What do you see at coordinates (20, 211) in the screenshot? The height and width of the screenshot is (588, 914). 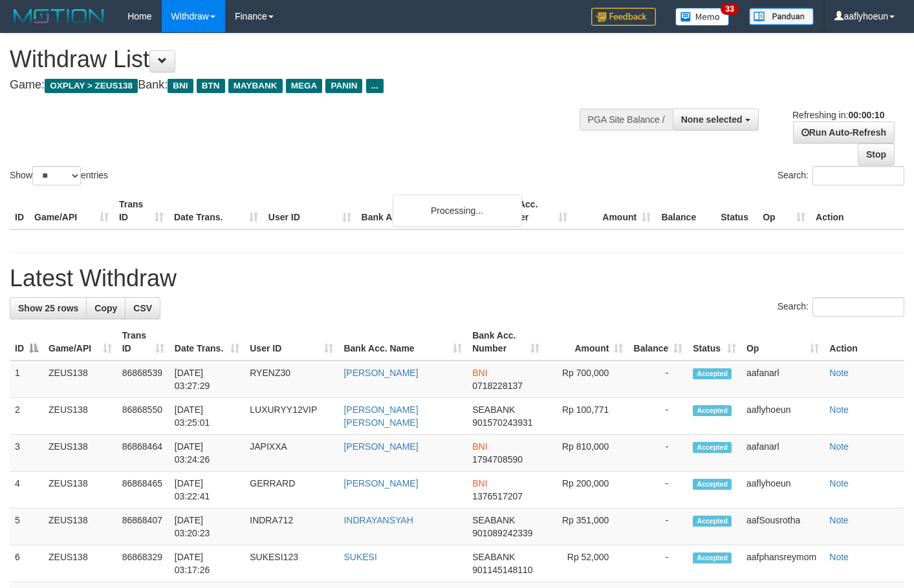 I see `th: ID` at bounding box center [20, 211].